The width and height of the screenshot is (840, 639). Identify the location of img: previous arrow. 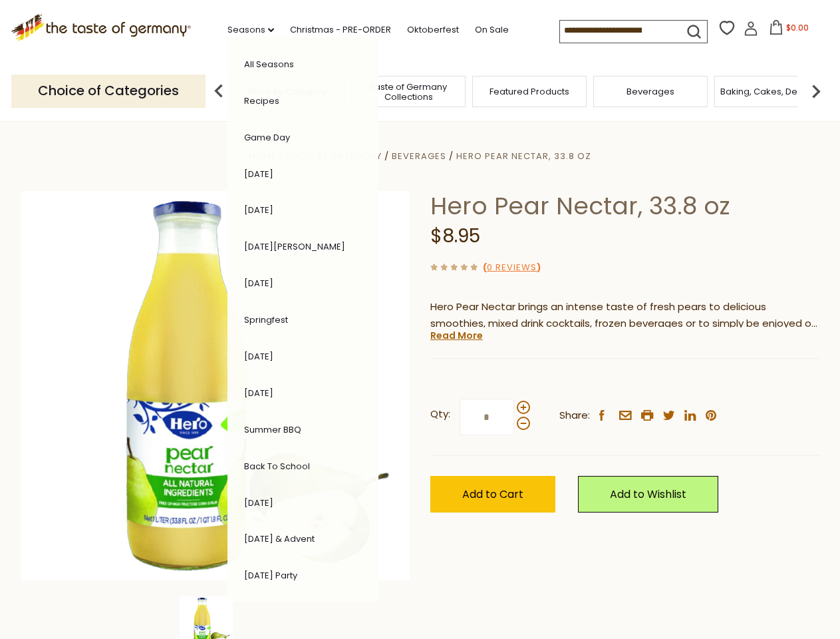
(219, 91).